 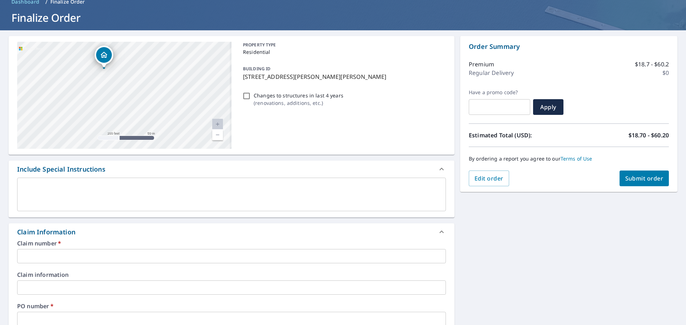 What do you see at coordinates (576, 159) in the screenshot?
I see `a: Terms of Use` at bounding box center [576, 159].